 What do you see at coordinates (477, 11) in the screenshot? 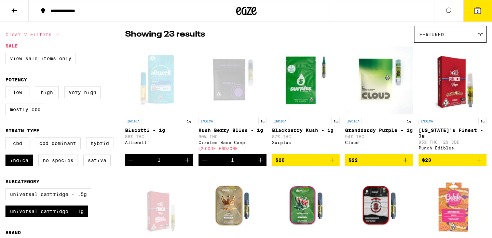
I see `span: 3` at bounding box center [477, 11].